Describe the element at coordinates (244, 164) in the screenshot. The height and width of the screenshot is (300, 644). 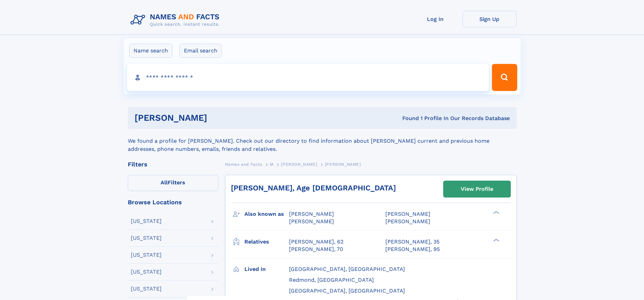
I see `a: Names and Facts` at that location.